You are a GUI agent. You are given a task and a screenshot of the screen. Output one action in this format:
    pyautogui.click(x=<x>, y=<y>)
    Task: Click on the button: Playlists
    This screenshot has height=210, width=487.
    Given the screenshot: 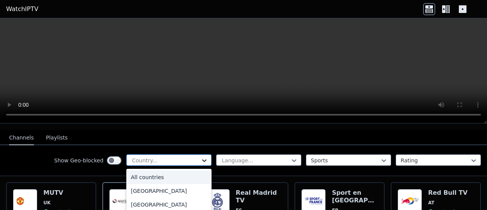 What is the action you would take?
    pyautogui.click(x=57, y=138)
    